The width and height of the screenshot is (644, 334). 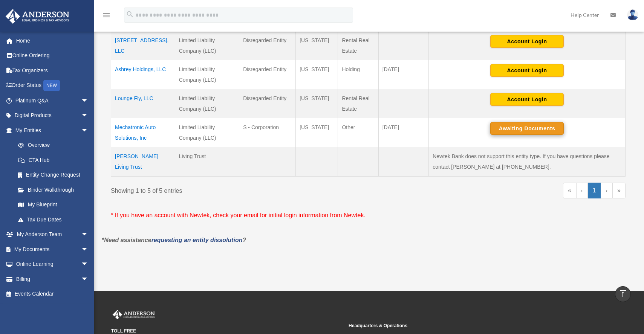 I want to click on a: CTA Hub, so click(x=53, y=160).